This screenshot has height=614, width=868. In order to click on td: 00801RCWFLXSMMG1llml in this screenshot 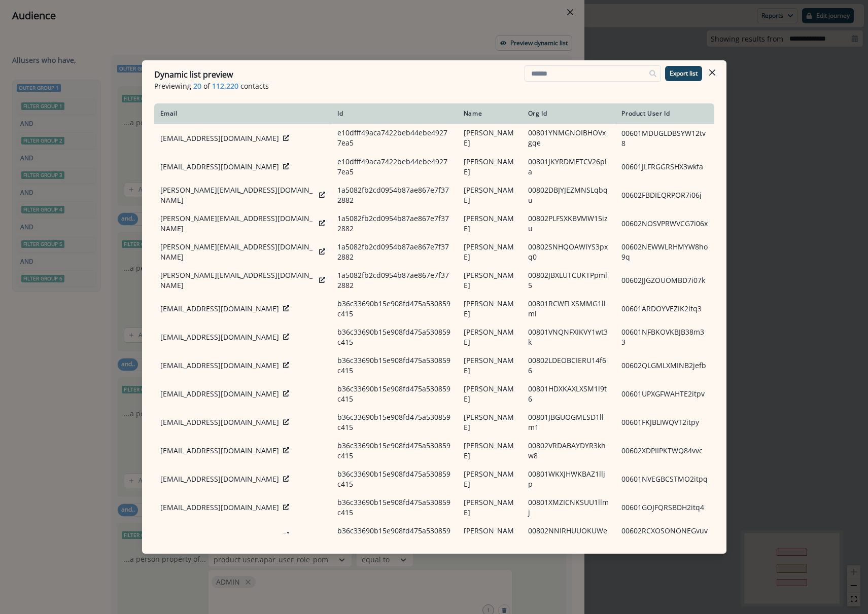, I will do `click(569, 309)`.